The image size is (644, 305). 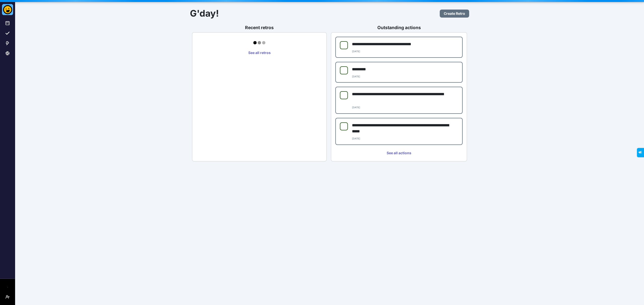 I want to click on h1: G'day!, so click(x=295, y=14).